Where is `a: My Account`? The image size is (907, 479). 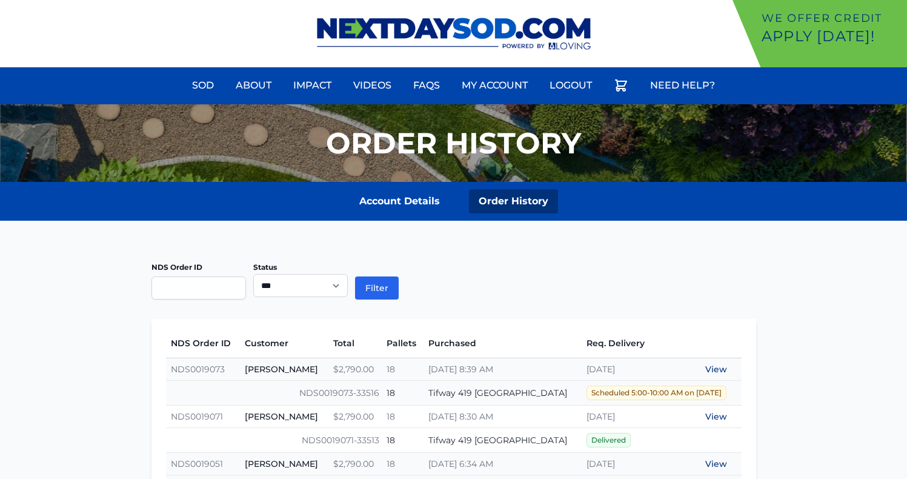
a: My Account is located at coordinates (494, 85).